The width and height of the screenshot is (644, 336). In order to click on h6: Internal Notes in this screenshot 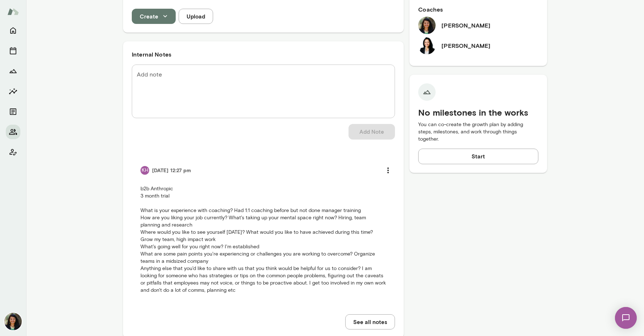, I will do `click(263, 54)`.